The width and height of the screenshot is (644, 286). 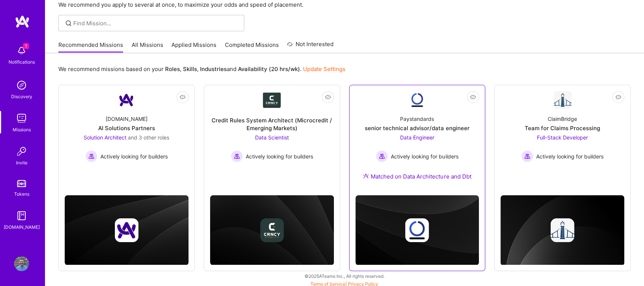 I want to click on b: Skills, so click(x=190, y=69).